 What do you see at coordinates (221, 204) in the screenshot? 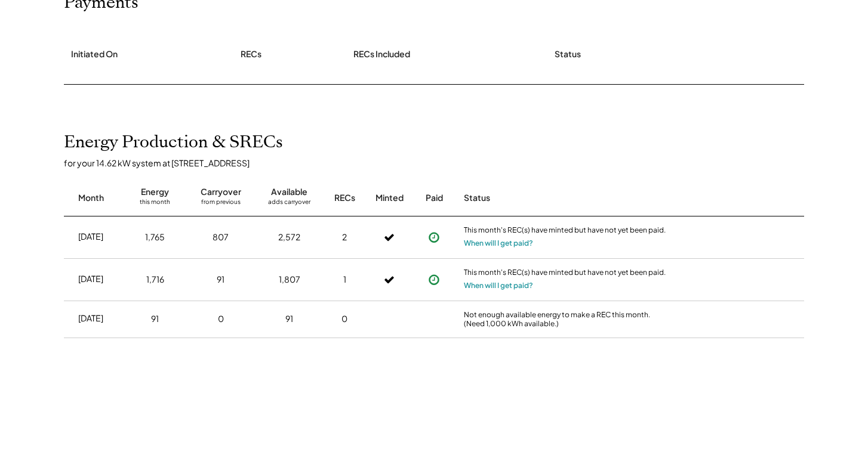
I see `div: from previous` at bounding box center [221, 204].